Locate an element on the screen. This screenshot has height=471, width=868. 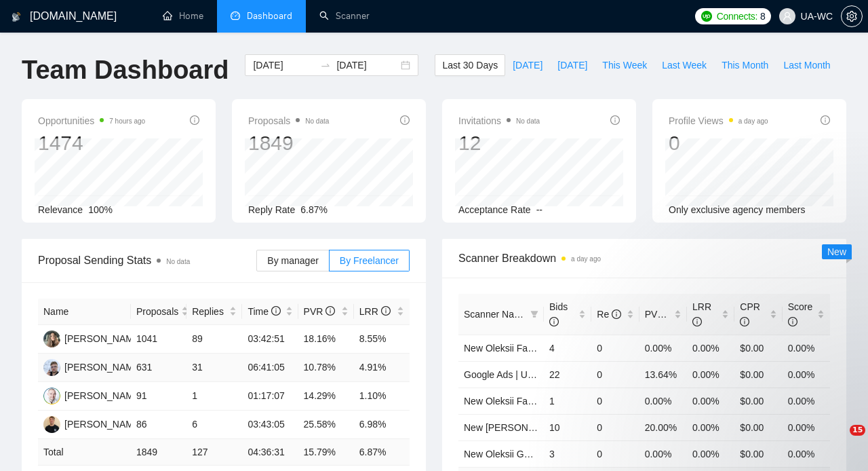
td: 6.87 % is located at coordinates (382, 452).